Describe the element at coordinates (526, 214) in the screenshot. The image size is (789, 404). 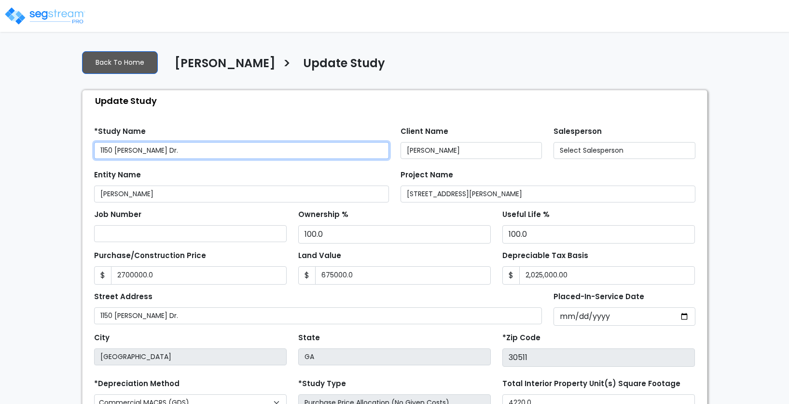
I see `label: Useful Life %` at that location.